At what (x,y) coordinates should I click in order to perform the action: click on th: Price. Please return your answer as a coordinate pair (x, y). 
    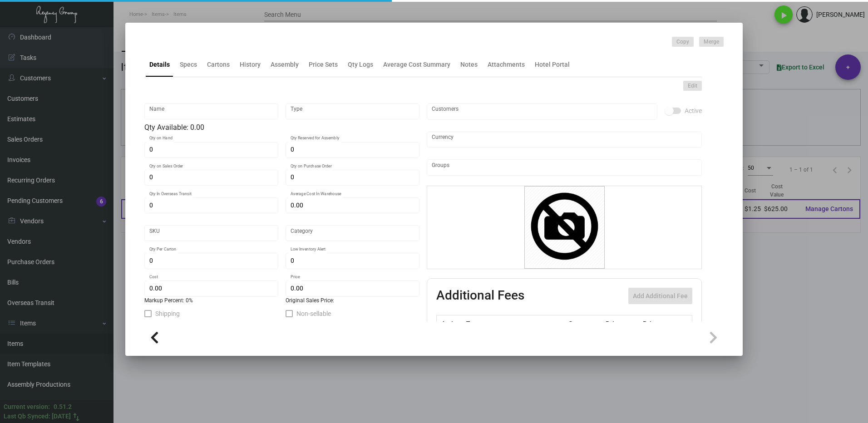
    Looking at the image, I should click on (622, 323).